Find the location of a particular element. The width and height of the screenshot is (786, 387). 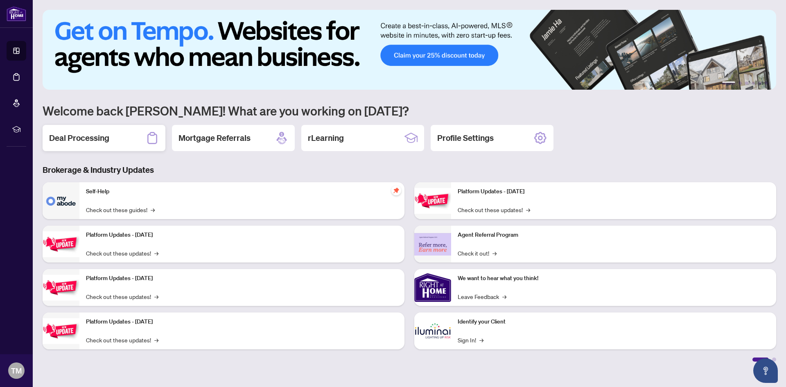

button: 5 is located at coordinates (760, 83).